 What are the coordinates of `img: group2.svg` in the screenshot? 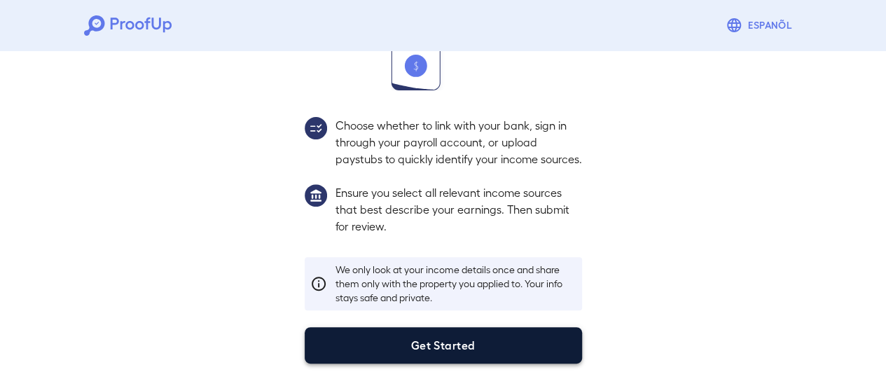 It's located at (316, 128).